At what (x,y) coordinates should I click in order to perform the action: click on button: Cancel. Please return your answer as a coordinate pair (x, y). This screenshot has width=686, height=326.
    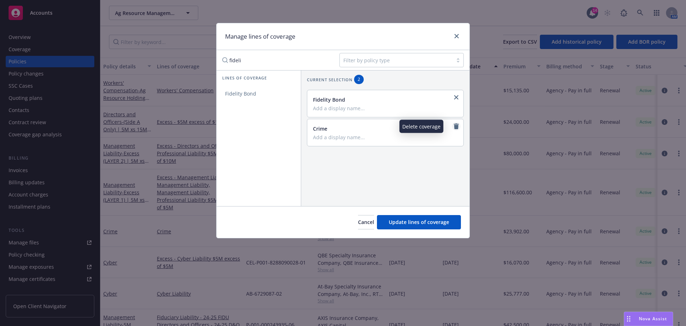
    Looking at the image, I should click on (366, 222).